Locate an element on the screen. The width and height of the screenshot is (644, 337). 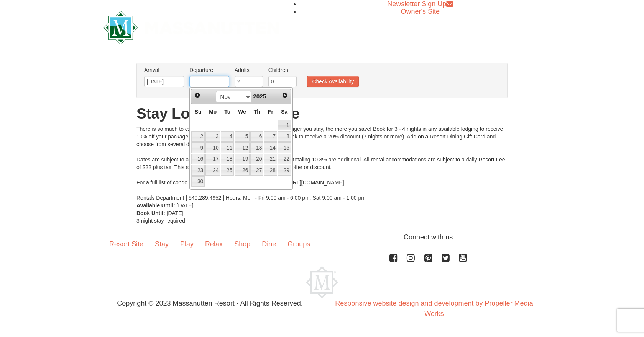
span: Next is located at coordinates (285, 95).